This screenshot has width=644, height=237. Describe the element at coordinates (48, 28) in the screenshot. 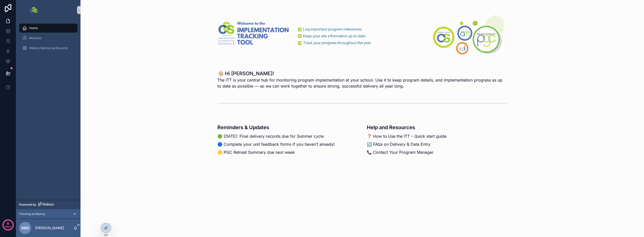

I see `a: Home` at that location.